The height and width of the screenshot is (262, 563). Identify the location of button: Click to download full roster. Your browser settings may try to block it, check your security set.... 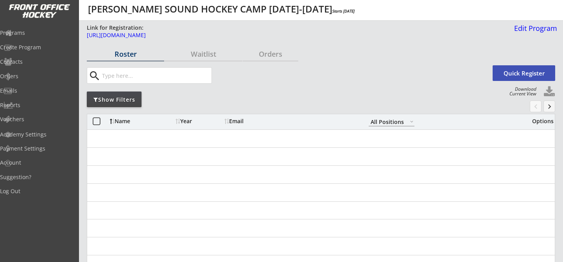
(549, 92).